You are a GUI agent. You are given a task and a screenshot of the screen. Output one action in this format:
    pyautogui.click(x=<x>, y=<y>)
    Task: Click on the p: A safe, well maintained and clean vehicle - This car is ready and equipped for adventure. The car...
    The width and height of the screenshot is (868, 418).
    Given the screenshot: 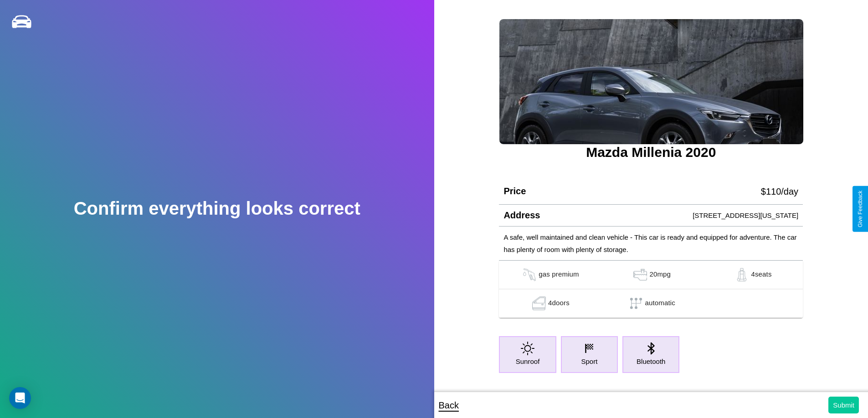 What is the action you would take?
    pyautogui.click(x=650, y=244)
    